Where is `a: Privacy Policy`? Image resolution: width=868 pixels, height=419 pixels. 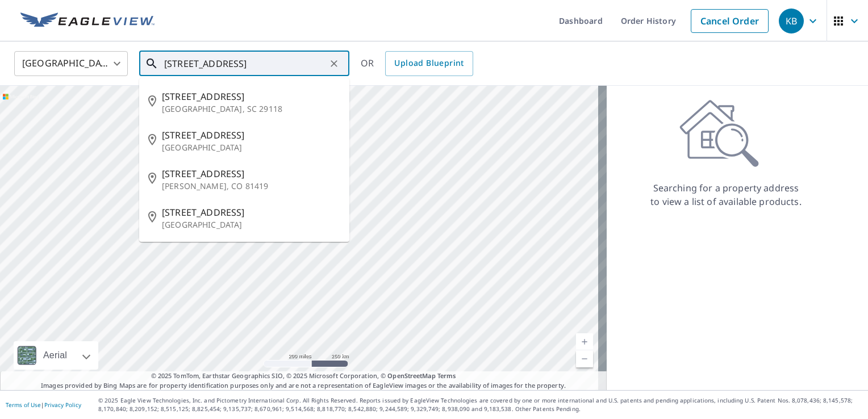
a: Privacy Policy is located at coordinates (62, 405).